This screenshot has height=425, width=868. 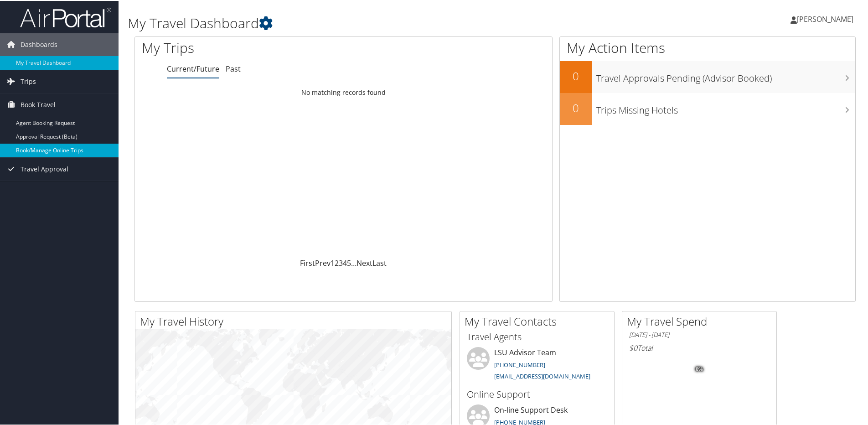 What do you see at coordinates (539, 320) in the screenshot?
I see `h2: My Travel Contacts` at bounding box center [539, 320].